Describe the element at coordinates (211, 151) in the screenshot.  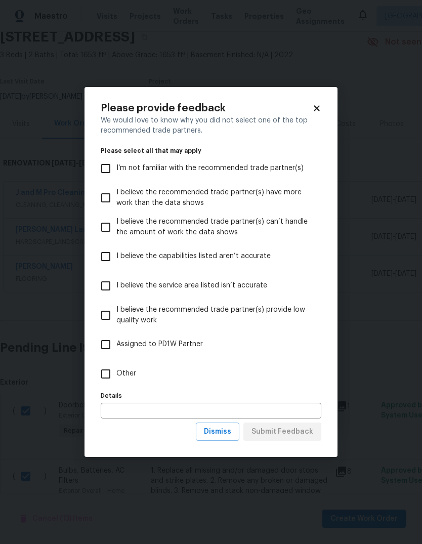
I see `legend: Please select all that may apply` at that location.